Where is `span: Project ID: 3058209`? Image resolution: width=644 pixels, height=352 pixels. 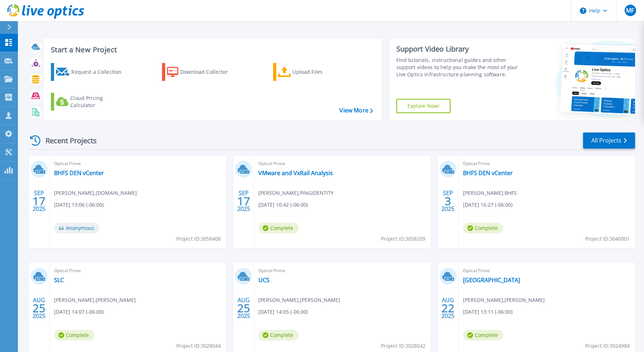
span: Project ID: 3058209 is located at coordinates (403, 239).